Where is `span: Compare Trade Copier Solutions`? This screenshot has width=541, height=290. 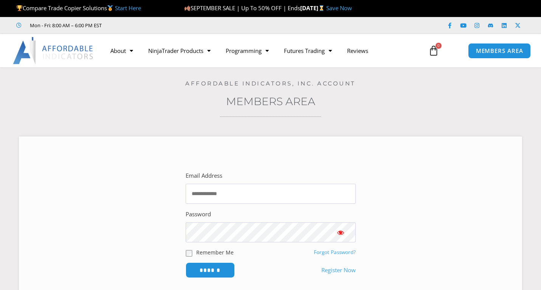 span: Compare Trade Copier Solutions is located at coordinates (79, 8).